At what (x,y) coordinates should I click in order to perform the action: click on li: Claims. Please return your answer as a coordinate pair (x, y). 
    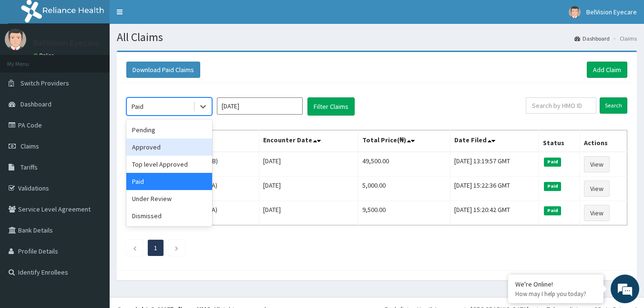
    Looking at the image, I should click on (624, 38).